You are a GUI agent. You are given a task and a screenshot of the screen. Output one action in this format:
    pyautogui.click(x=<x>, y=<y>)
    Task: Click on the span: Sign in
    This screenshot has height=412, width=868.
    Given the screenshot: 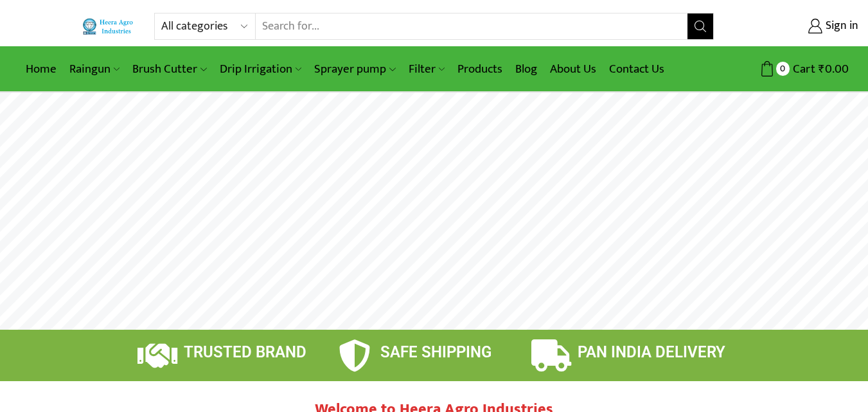 What is the action you would take?
    pyautogui.click(x=840, y=27)
    